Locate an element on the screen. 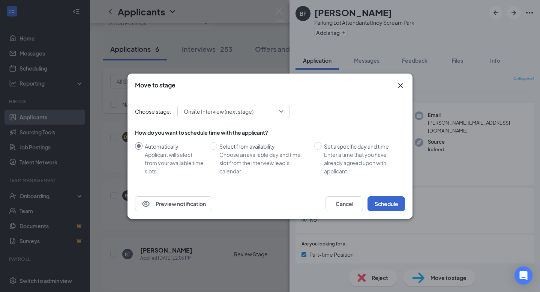  button: EyePreview notification is located at coordinates (174, 204).